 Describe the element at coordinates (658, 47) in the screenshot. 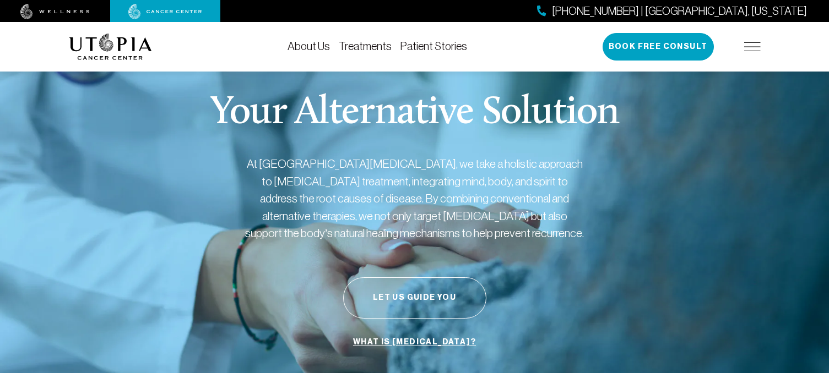

I see `button: Book Free Consult` at that location.